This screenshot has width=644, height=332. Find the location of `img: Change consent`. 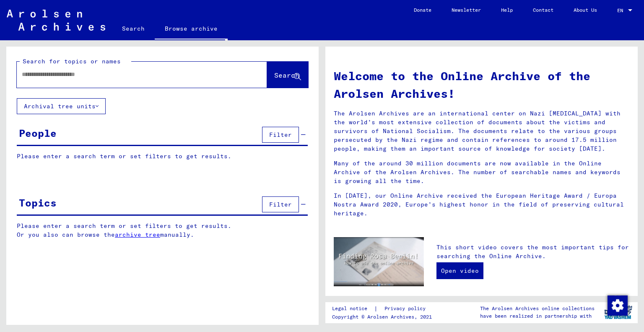

img: Change consent is located at coordinates (618, 306).